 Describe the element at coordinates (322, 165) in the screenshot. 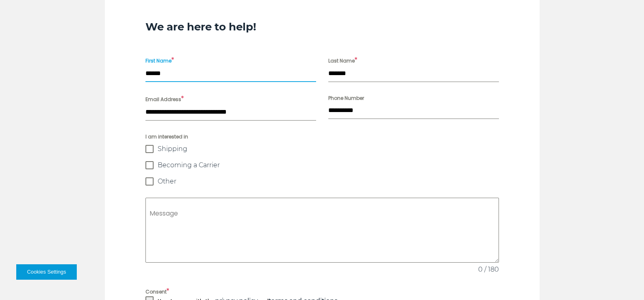

I see `label: Becoming a Carrier` at that location.